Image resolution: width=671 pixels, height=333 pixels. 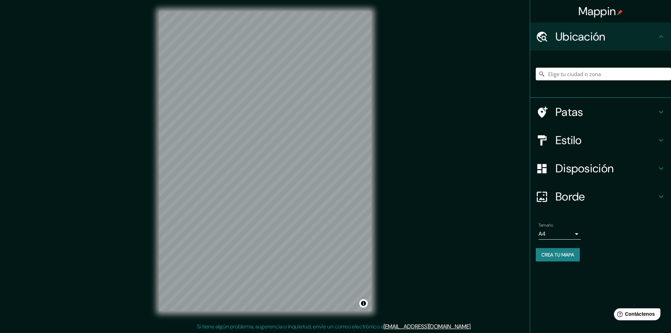 I want to click on div: Disposición, so click(x=600, y=168).